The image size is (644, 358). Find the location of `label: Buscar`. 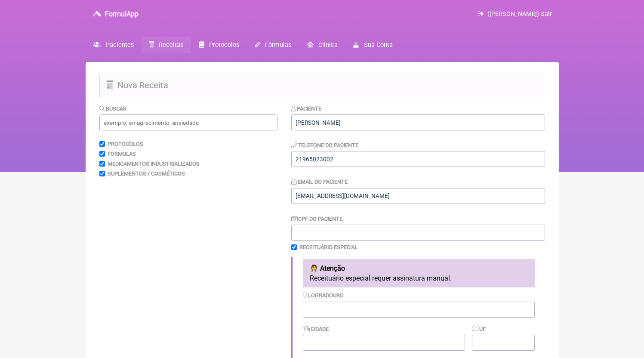

label: Buscar is located at coordinates (113, 109).